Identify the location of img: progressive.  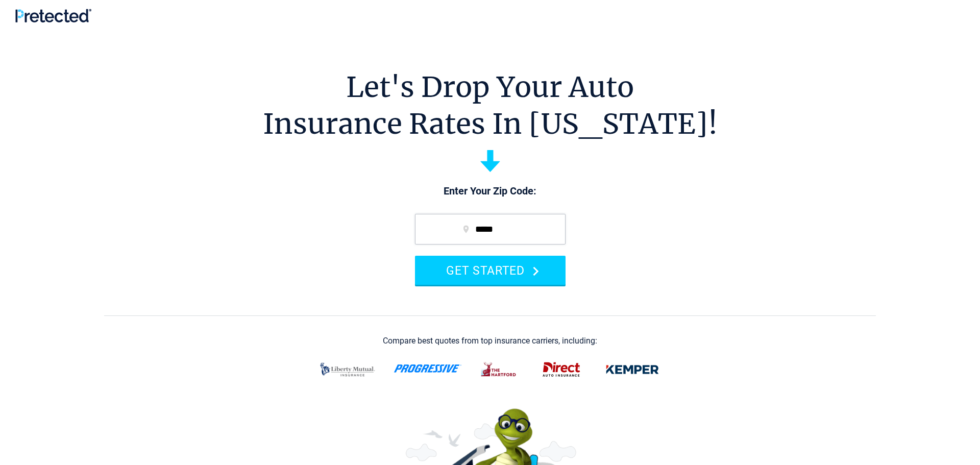
(428, 368).